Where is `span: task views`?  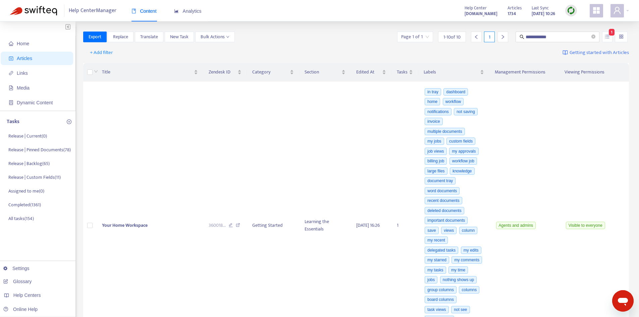 span: task views is located at coordinates (436, 309).